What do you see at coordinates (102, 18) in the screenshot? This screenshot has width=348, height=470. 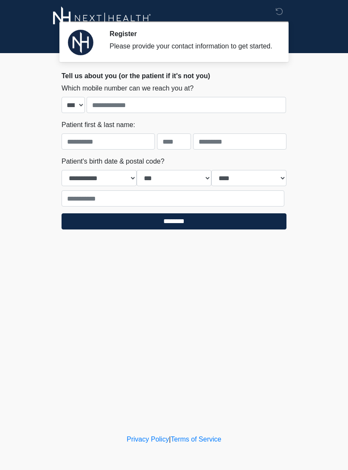 I see `img: Next-Health Logo` at bounding box center [102, 18].